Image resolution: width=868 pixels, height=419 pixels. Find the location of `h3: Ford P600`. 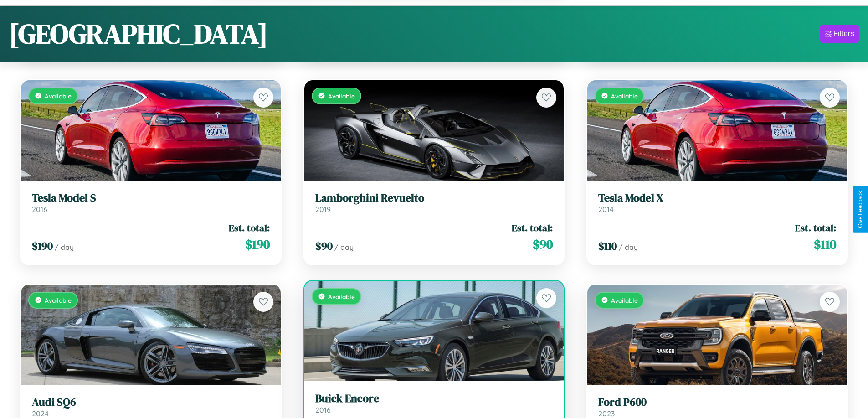

h3: Ford P600 is located at coordinates (717, 402).